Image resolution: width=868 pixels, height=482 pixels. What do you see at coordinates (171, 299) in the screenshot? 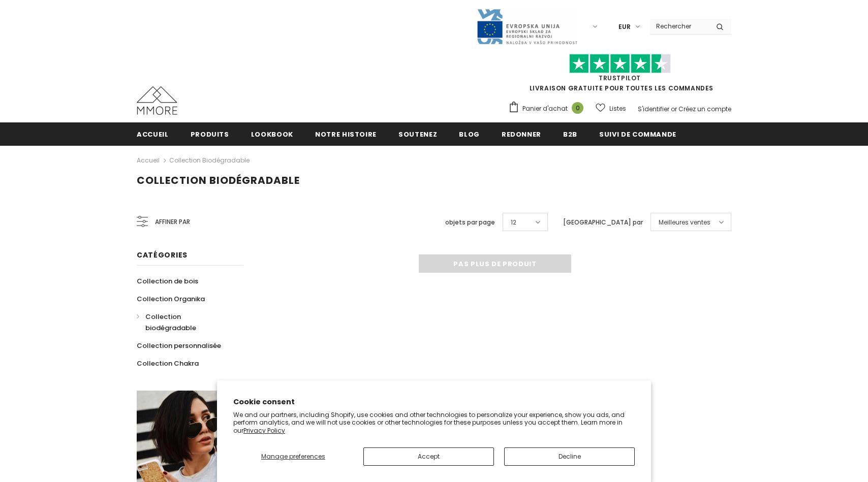
I see `span: Collection Organika` at bounding box center [171, 299].